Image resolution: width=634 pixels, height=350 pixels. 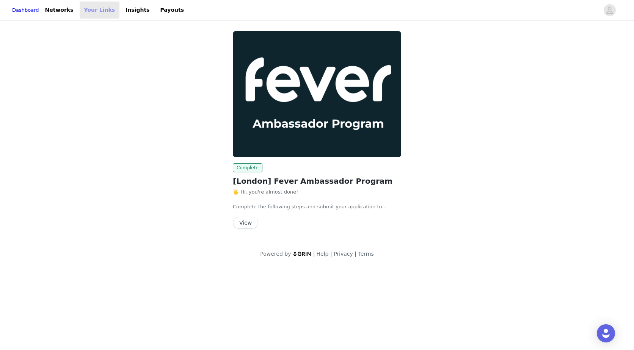 I want to click on a: Insights, so click(x=137, y=10).